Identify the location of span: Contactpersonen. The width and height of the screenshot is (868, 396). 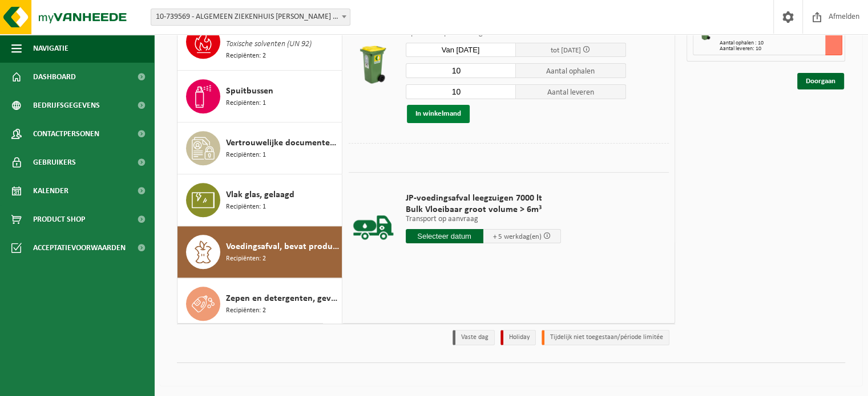
(66, 134).